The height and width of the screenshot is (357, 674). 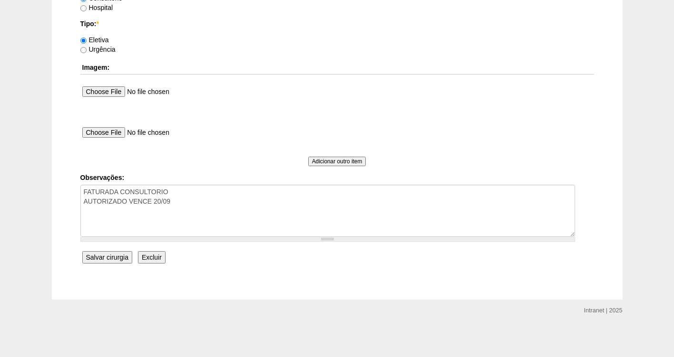 What do you see at coordinates (97, 24) in the screenshot?
I see `span: Este campo é obrigatório.` at bounding box center [97, 24].